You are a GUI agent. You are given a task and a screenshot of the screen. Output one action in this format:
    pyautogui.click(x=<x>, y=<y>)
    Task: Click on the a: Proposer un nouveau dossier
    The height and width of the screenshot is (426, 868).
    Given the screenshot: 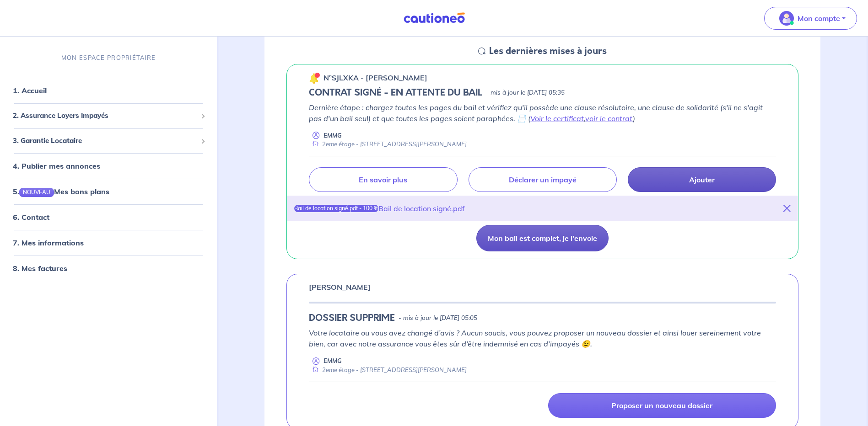 What is the action you would take?
    pyautogui.click(x=662, y=405)
    